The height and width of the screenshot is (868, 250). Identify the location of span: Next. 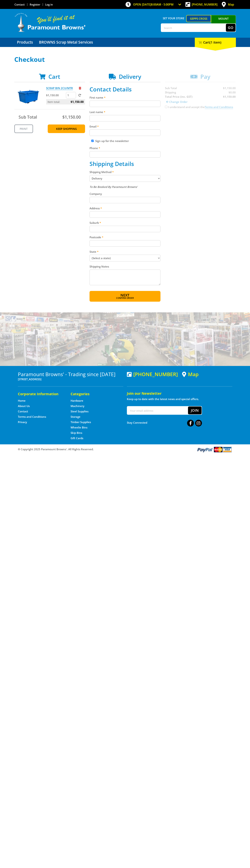
(125, 295).